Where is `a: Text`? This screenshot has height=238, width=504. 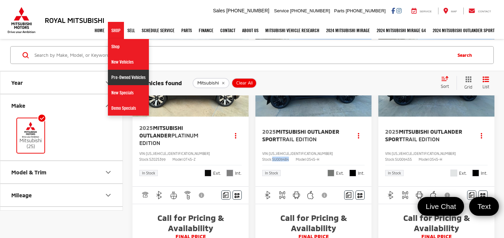 a: Text is located at coordinates (484, 206).